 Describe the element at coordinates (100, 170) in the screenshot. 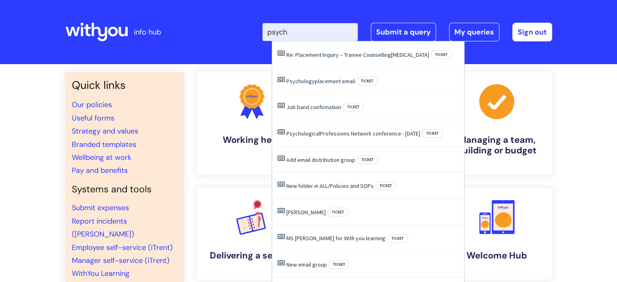

I see `a: Pay and benefits` at that location.